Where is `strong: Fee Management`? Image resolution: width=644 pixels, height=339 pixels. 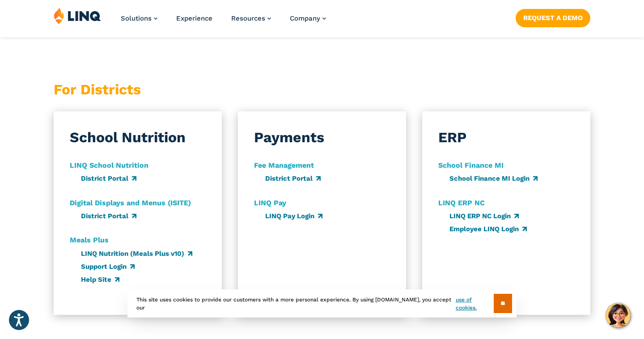
strong: Fee Management is located at coordinates (284, 165).